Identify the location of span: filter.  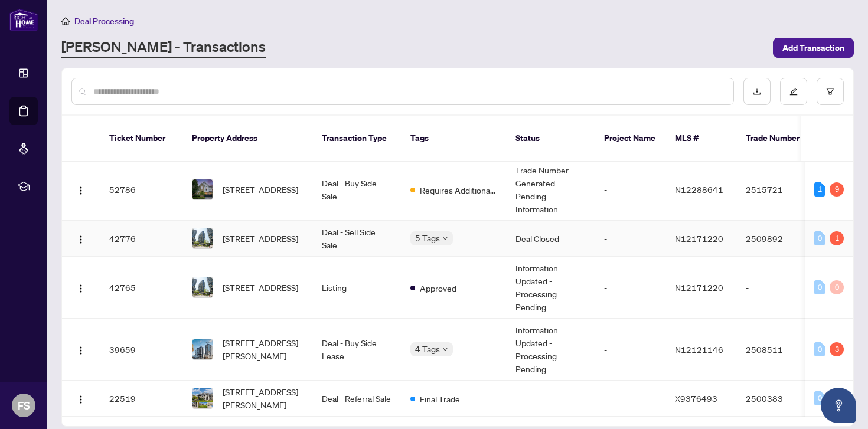
(831, 91).